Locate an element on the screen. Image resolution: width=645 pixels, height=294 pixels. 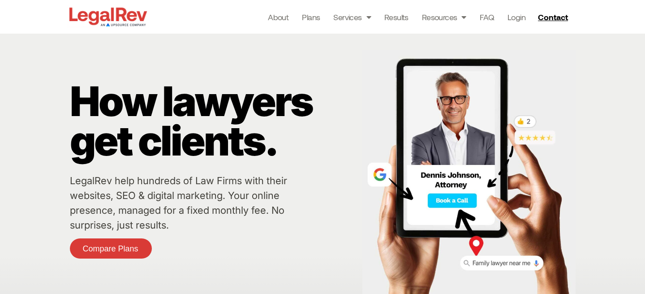
span: Compare Plans is located at coordinates (111, 249).